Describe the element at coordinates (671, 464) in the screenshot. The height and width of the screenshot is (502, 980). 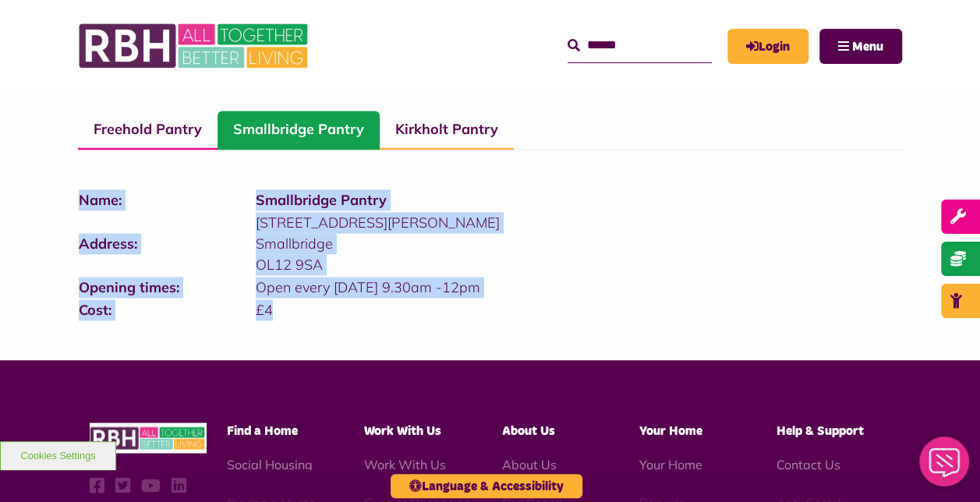
I see `a: Your Home` at that location.